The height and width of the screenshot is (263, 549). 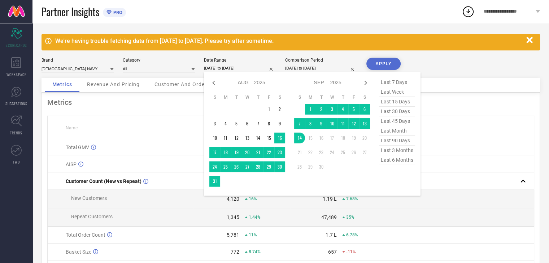 What do you see at coordinates (343, 153) in the screenshot?
I see `td: Thu Sep 25 2025` at bounding box center [343, 153].